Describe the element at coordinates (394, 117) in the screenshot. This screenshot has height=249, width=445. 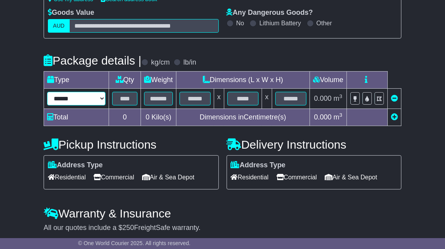
I see `a: Add new item` at that location.